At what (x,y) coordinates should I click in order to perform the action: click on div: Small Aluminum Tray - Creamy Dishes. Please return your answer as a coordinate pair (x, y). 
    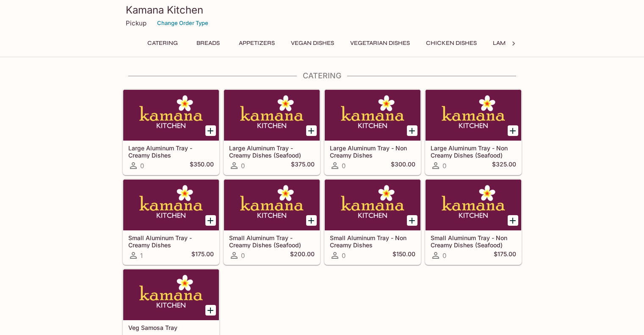
    Looking at the image, I should click on (171, 205).